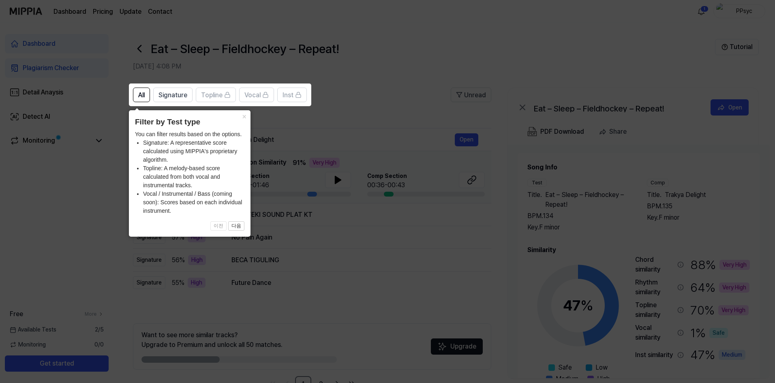 The height and width of the screenshot is (383, 775). Describe the element at coordinates (190, 173) in the screenshot. I see `div: You can filter results based on the options.` at that location.